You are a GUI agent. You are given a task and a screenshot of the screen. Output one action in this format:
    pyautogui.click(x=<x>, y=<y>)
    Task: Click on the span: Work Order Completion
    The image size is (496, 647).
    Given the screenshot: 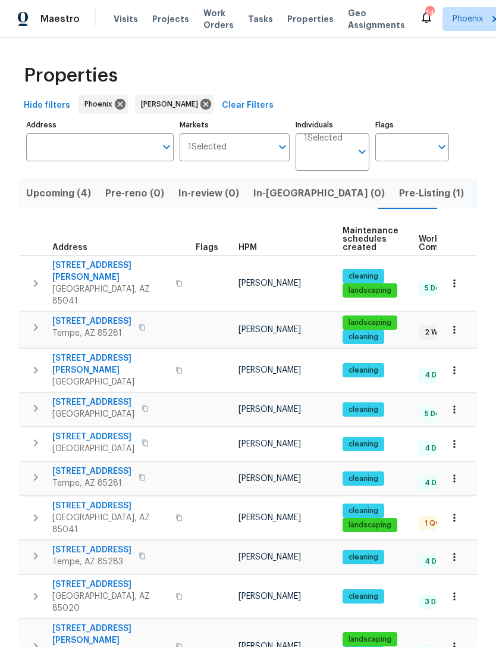 What is the action you would take?
    pyautogui.click(x=457, y=243)
    